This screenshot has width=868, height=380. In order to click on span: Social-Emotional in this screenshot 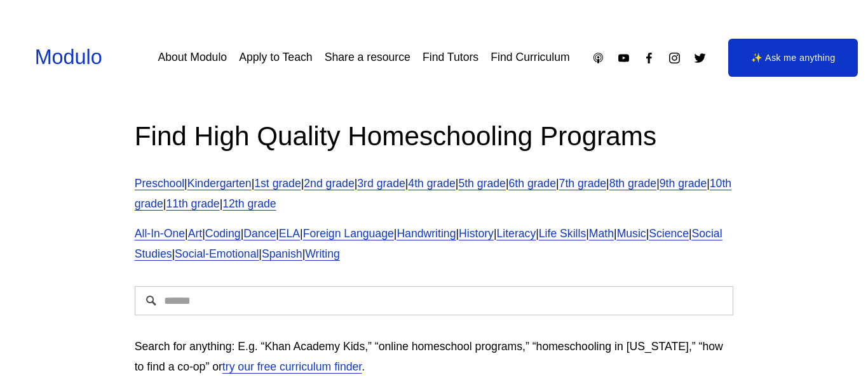, I will do `click(217, 254)`.